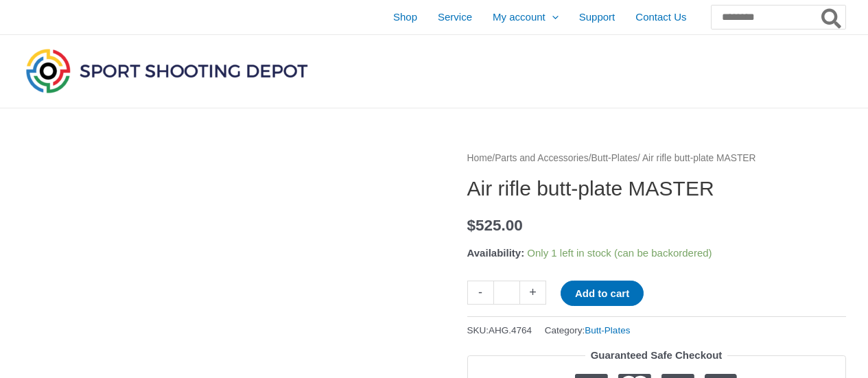 The height and width of the screenshot is (378, 868). What do you see at coordinates (657, 159) in the screenshot?
I see `nav: Breadcrumb` at bounding box center [657, 159].